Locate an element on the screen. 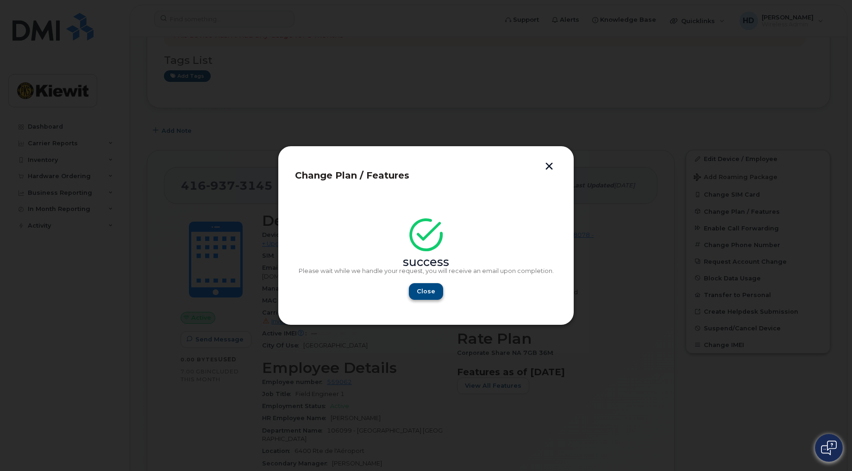  span: Close is located at coordinates (426, 291).